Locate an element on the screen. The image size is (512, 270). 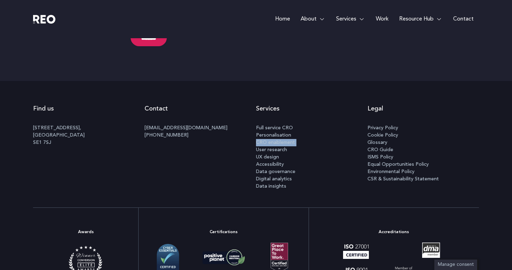
span: Manage consent is located at coordinates (455, 265).